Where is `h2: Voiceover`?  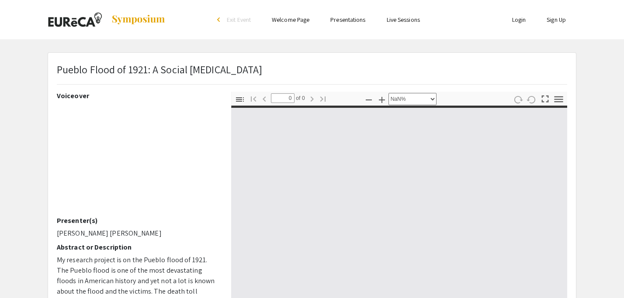
h2: Voiceover is located at coordinates (137, 96).